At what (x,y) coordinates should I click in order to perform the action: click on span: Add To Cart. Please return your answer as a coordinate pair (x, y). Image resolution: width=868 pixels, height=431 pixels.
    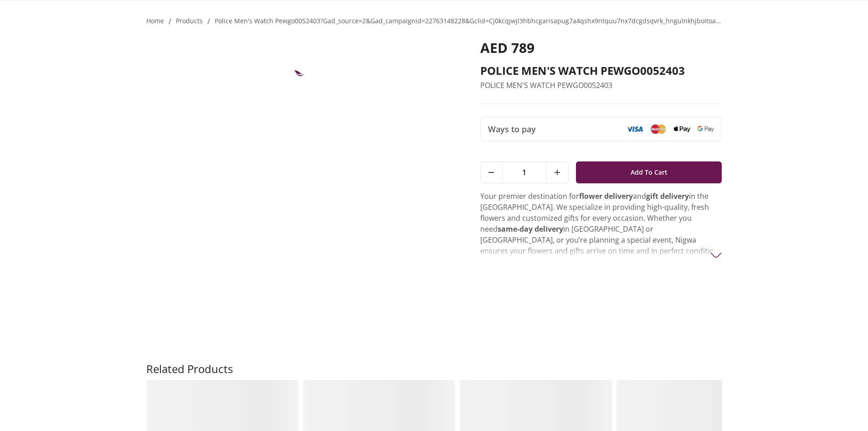
    Looking at the image, I should click on (649, 173).